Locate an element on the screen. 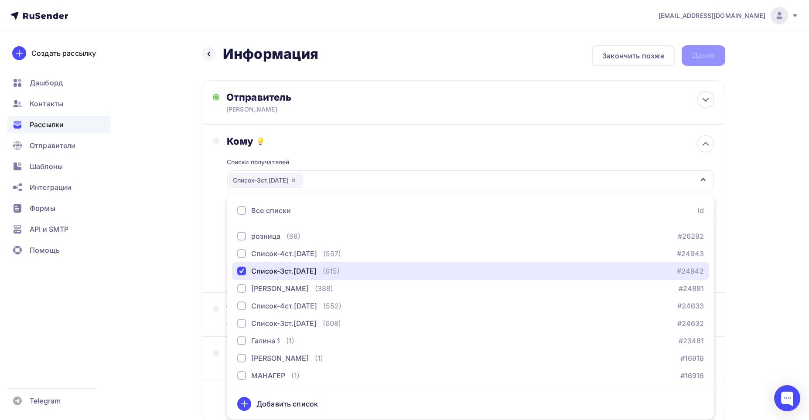 The image size is (809, 420). a: #24881 is located at coordinates (691, 289).